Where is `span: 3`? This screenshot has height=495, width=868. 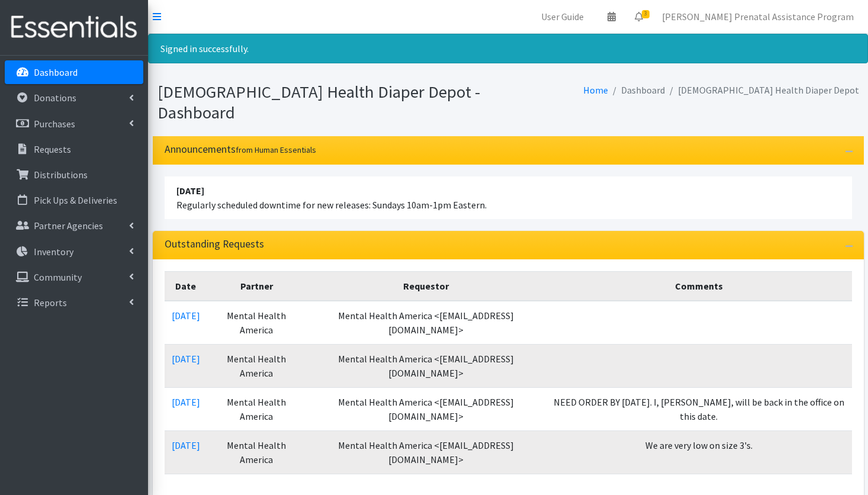 span: 3 is located at coordinates (646, 14).